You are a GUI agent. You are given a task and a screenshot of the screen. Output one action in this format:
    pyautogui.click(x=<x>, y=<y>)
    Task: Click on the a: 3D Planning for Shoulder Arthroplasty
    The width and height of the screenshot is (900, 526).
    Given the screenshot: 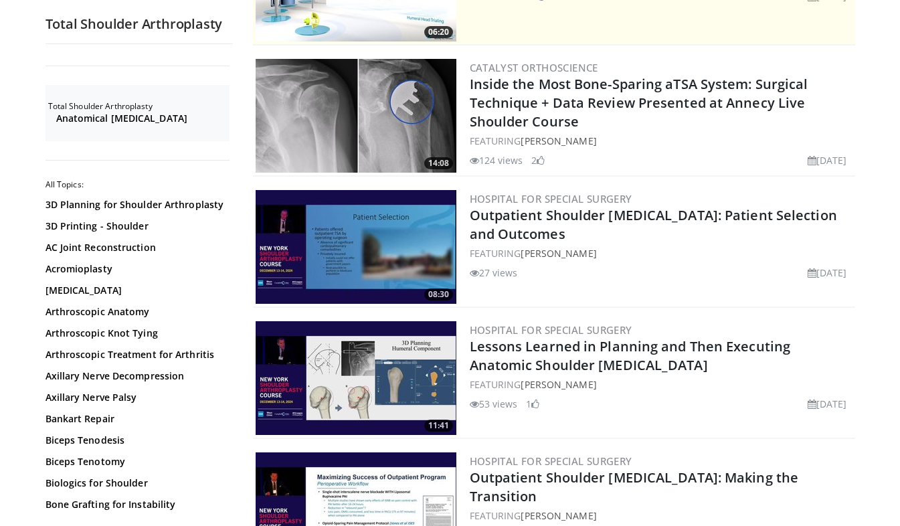 What is the action you would take?
    pyautogui.click(x=136, y=205)
    